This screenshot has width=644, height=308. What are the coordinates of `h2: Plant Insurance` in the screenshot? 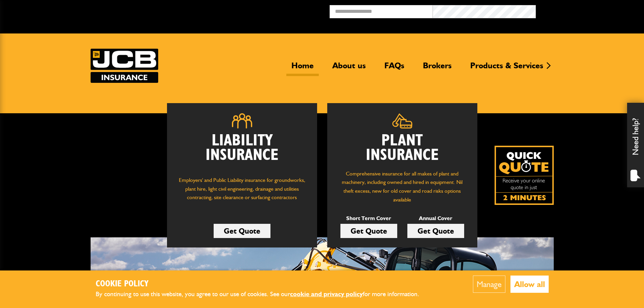 It's located at (402, 148).